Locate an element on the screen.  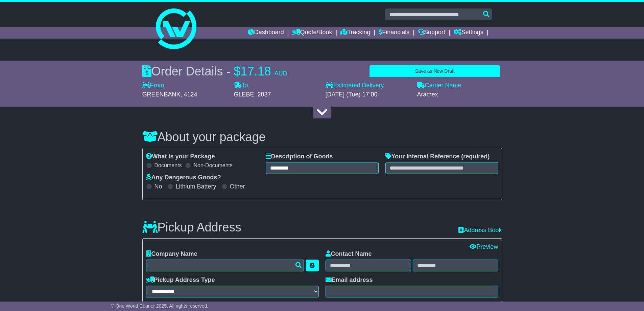
span: , 2037 is located at coordinates (263, 94).